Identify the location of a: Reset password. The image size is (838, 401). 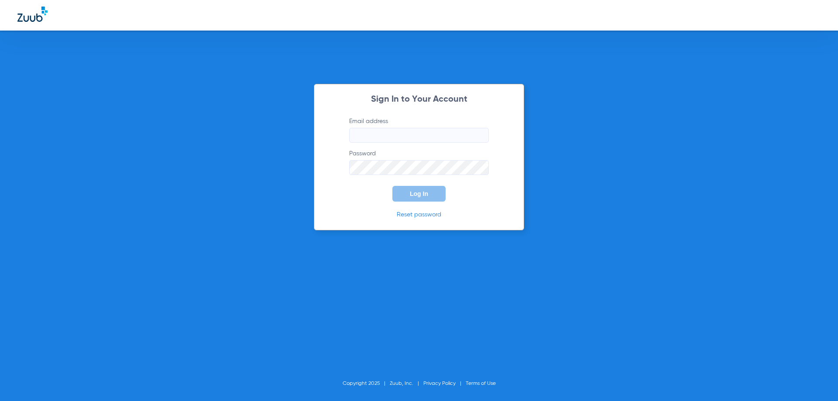
(419, 215).